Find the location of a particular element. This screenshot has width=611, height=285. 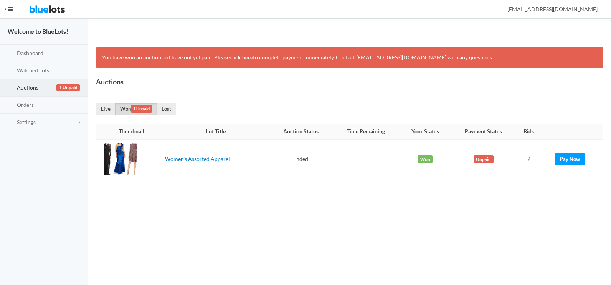

span: Orders is located at coordinates (25, 105).